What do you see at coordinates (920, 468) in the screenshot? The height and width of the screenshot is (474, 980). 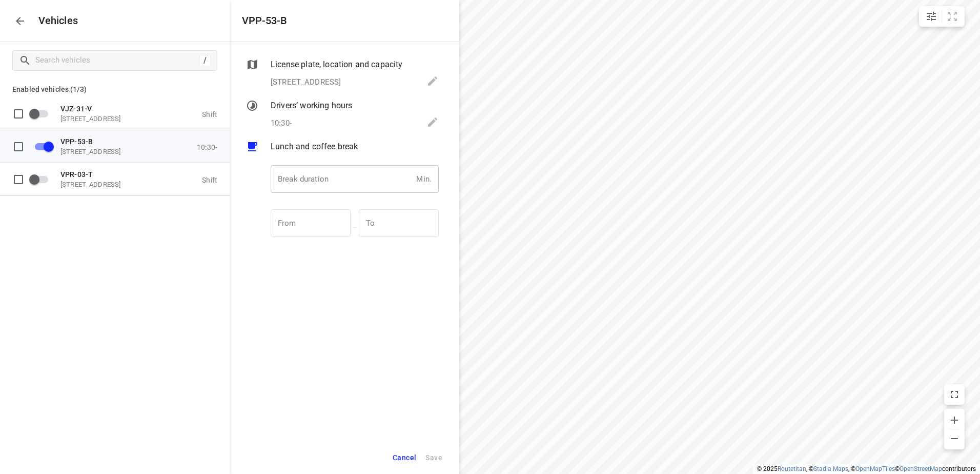 I see `a: OpenStreetMap` at bounding box center [920, 468].